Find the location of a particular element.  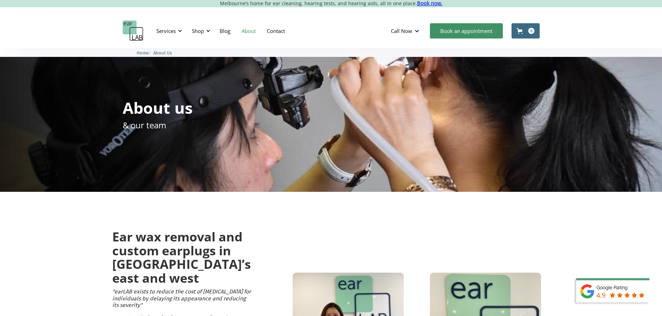

a: Home is located at coordinates (142, 52).